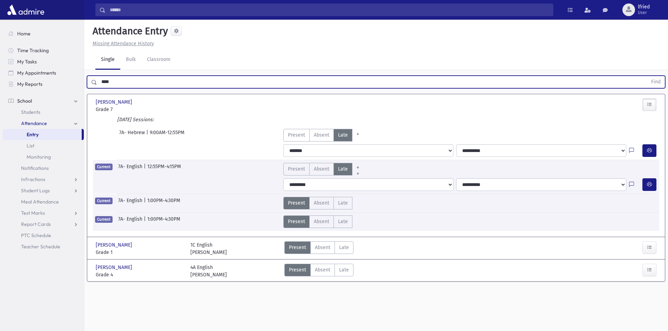 The width and height of the screenshot is (668, 331). What do you see at coordinates (34, 123) in the screenshot?
I see `span: Attendance` at bounding box center [34, 123].